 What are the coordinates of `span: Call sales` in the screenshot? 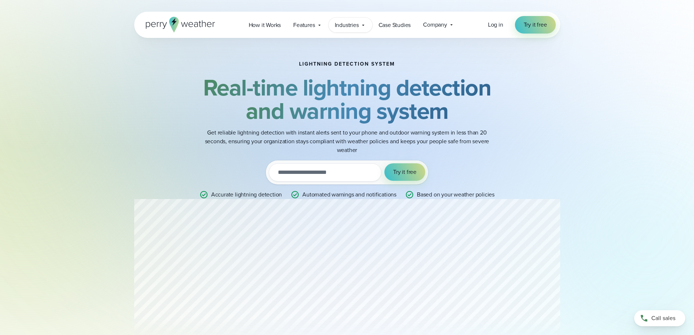 It's located at (664, 319).